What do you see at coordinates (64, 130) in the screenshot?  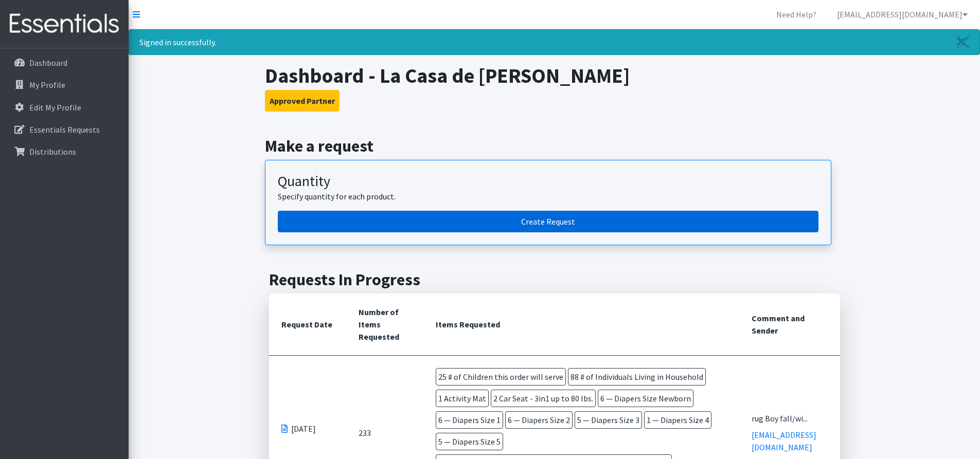 I see `p: Essentials Requests` at bounding box center [64, 130].